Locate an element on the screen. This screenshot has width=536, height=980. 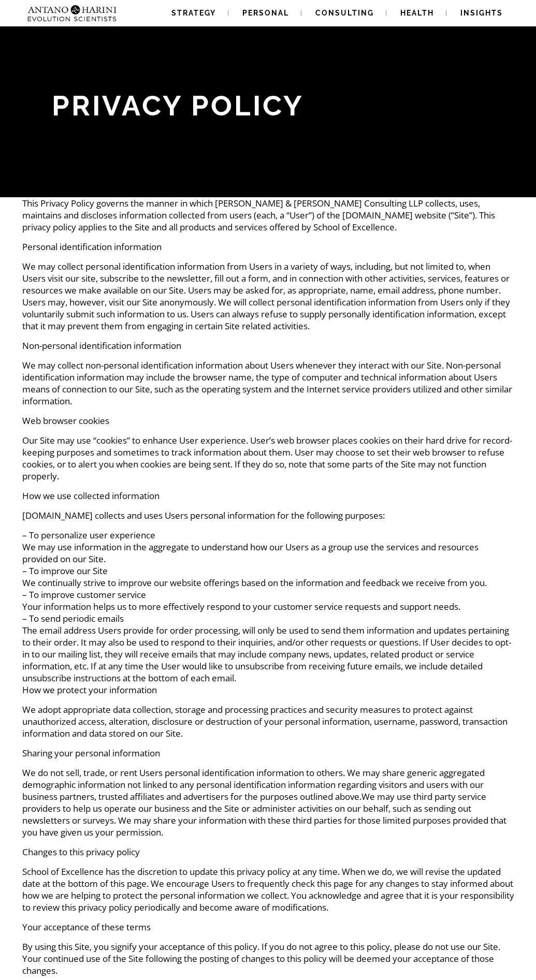
p: We may collect non-personal identification information about Users whenever they interact with ou... is located at coordinates (268, 383).